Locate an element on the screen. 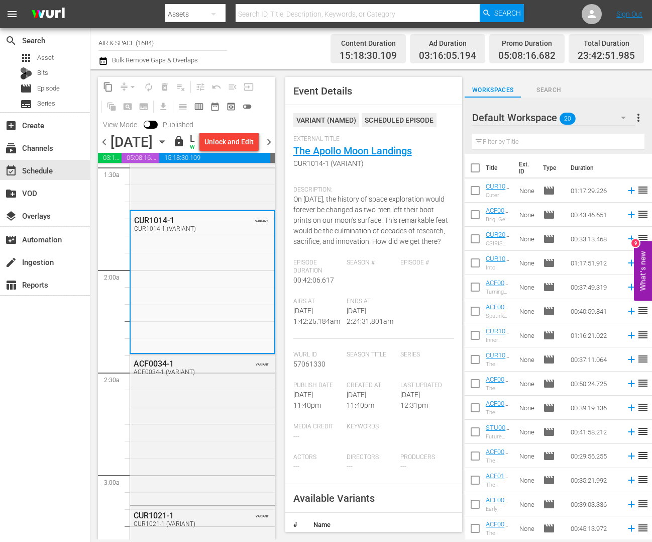  span: Reports is located at coordinates (11, 285).